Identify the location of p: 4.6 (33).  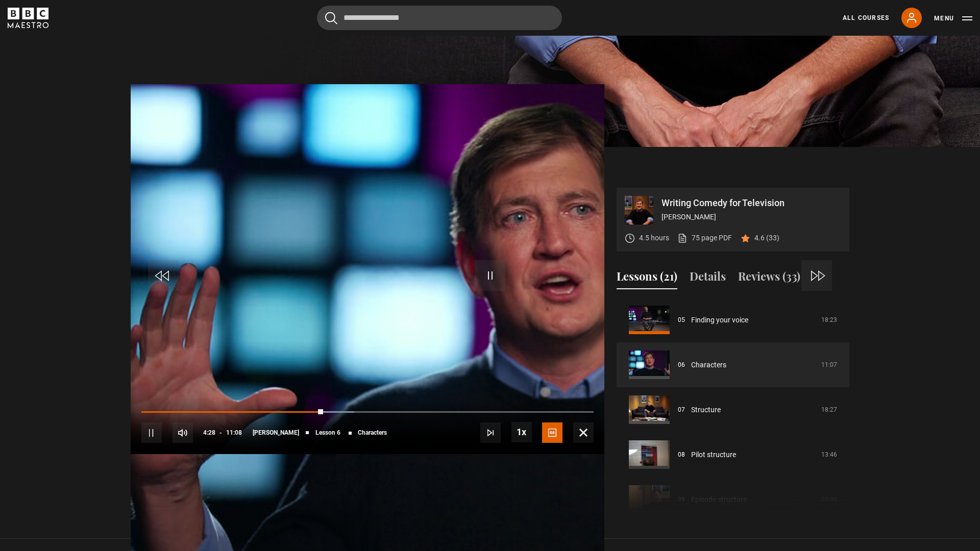
(767, 238).